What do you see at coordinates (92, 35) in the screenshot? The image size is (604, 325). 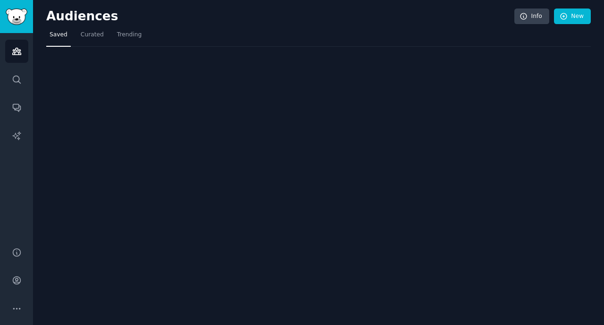 I see `span: Curated` at bounding box center [92, 35].